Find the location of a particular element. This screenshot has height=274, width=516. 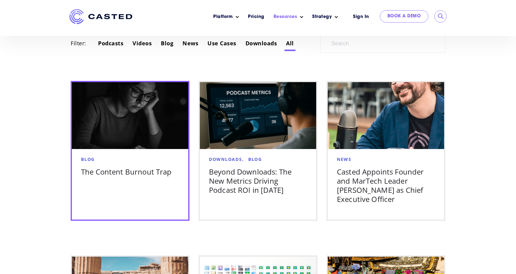

nav: Main menu is located at coordinates (242, 17).